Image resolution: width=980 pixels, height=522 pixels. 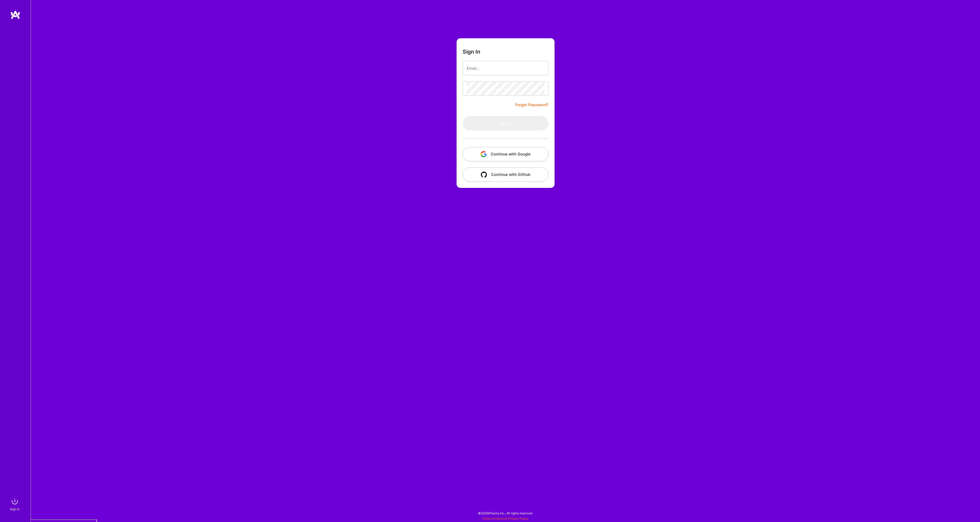 What do you see at coordinates (506, 68) in the screenshot?
I see `input: Email...` at bounding box center [506, 68].